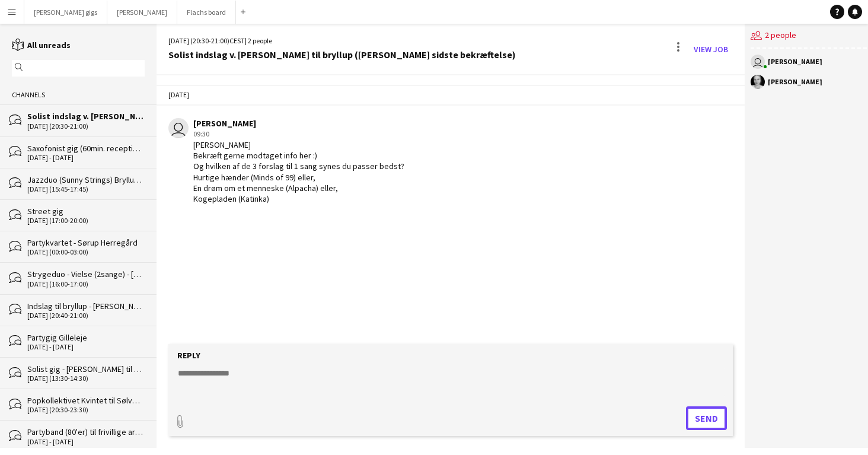 Image resolution: width=868 pixels, height=455 pixels. What do you see at coordinates (237, 40) in the screenshot?
I see `span: CEST` at bounding box center [237, 40].